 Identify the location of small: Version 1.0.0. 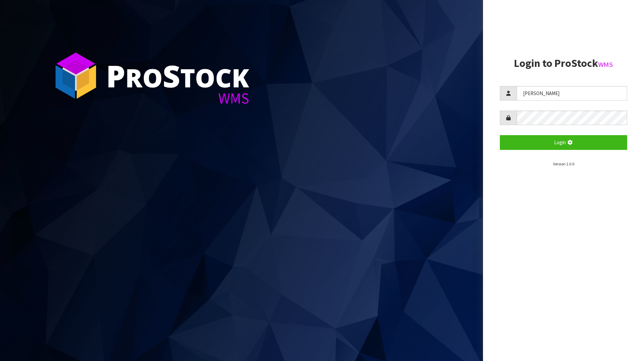
(563, 164).